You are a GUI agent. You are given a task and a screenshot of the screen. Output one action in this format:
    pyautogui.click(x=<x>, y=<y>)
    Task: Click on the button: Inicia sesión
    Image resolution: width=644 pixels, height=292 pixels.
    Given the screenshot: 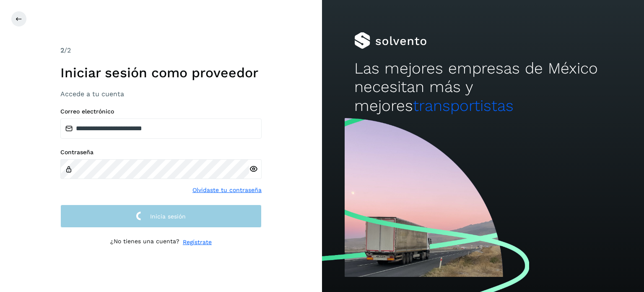 What is the action you would take?
    pyautogui.click(x=161, y=216)
    